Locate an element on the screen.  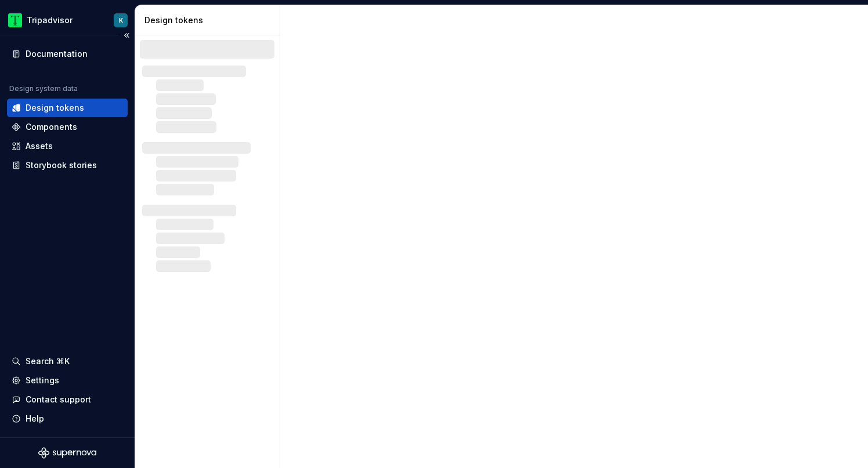
div: Tripadvisor is located at coordinates (49, 20).